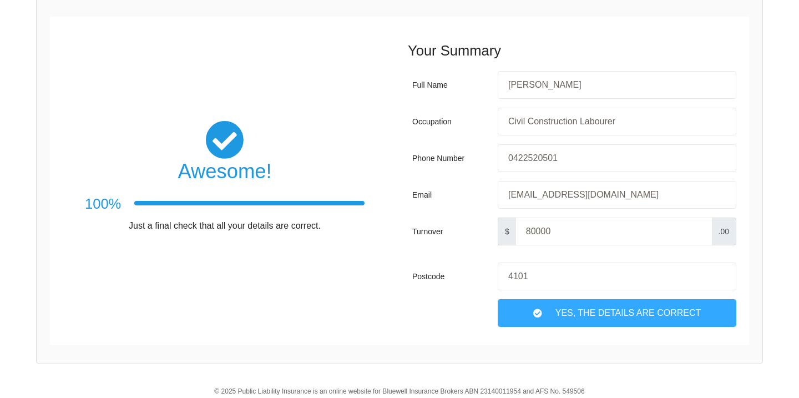  Describe the element at coordinates (617, 122) in the screenshot. I see `input: Your occupation` at that location.